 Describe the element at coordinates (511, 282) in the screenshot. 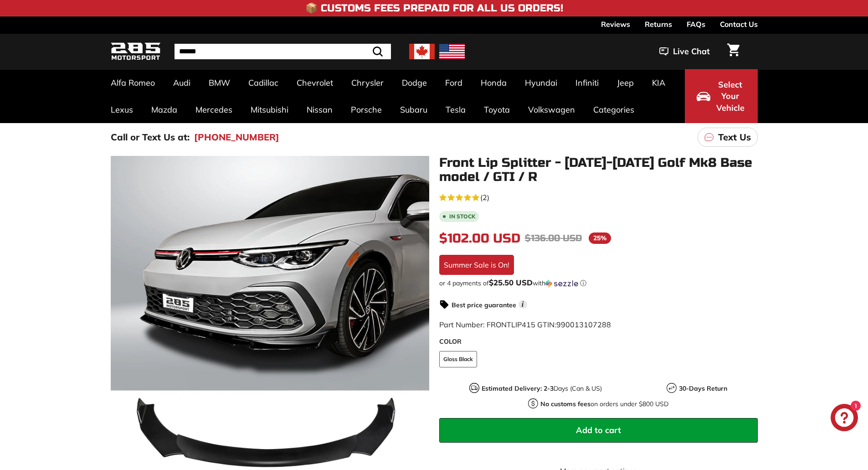

I see `span: $25.50 USD` at that location.